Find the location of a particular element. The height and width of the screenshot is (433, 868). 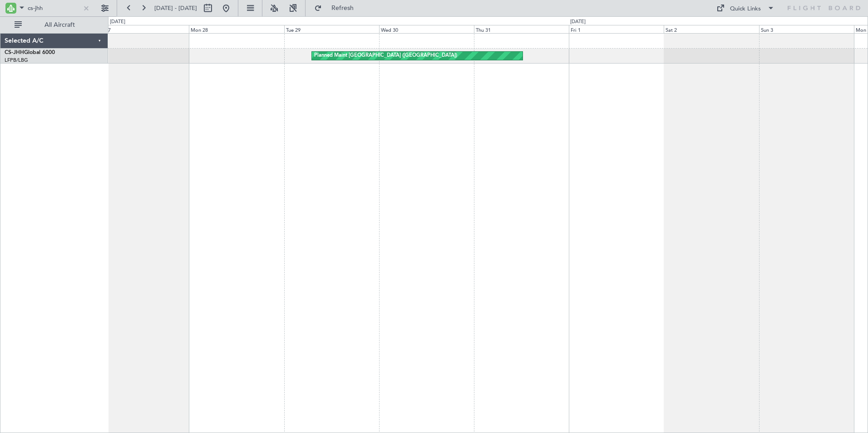

span: Refresh is located at coordinates (343, 8).